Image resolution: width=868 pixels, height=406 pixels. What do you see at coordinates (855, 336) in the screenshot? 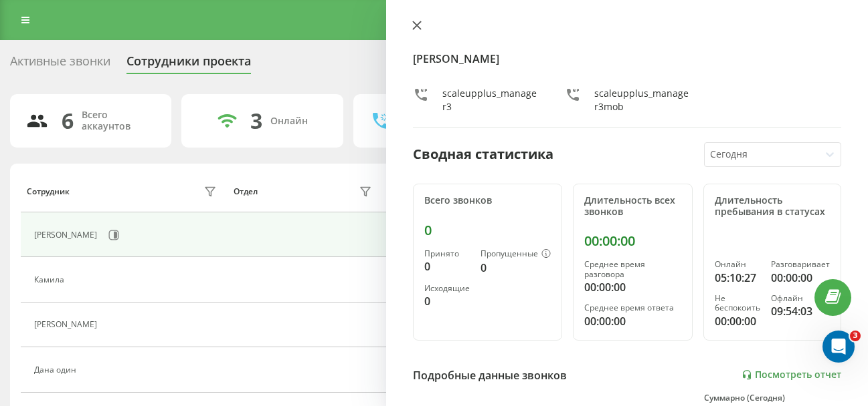
I see `span: 3` at bounding box center [855, 336].